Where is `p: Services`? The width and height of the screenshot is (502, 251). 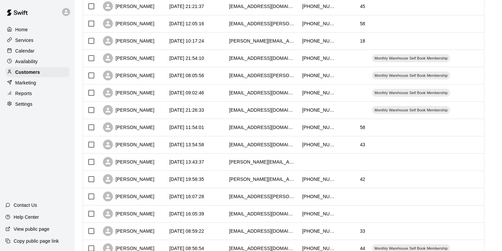 p: Services is located at coordinates (24, 40).